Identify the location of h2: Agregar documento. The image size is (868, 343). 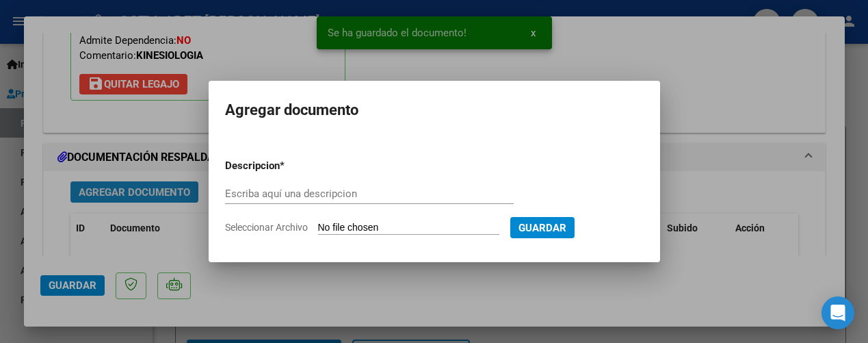
(434, 110).